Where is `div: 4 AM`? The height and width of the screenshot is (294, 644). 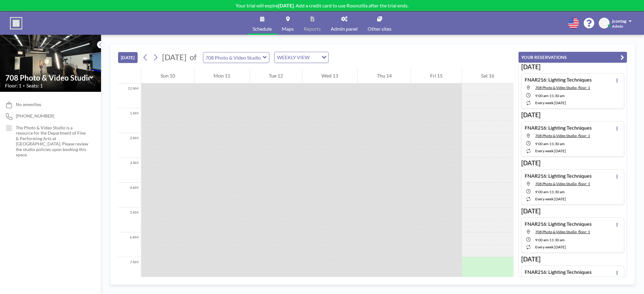
div: 4 AM is located at coordinates (130, 195).